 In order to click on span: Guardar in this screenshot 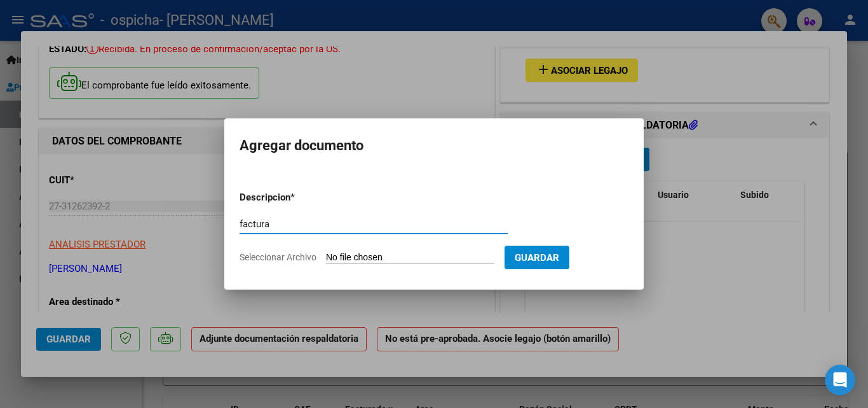, I will do `click(537, 258)`.